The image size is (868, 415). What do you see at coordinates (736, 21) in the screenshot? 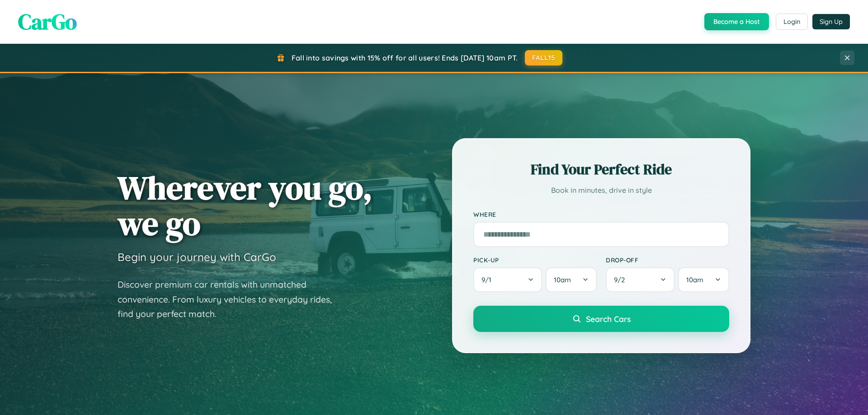
I see `button: Become a Host` at bounding box center [736, 21].